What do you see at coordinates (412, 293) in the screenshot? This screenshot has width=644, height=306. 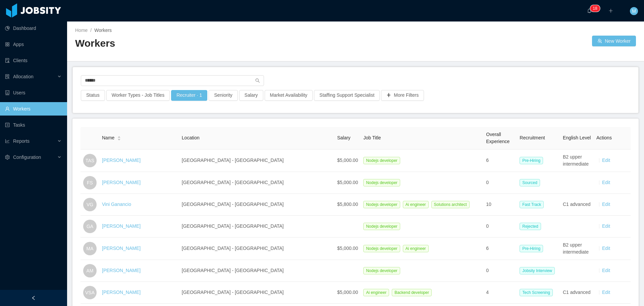 I see `span: Backend developer` at bounding box center [412, 293].